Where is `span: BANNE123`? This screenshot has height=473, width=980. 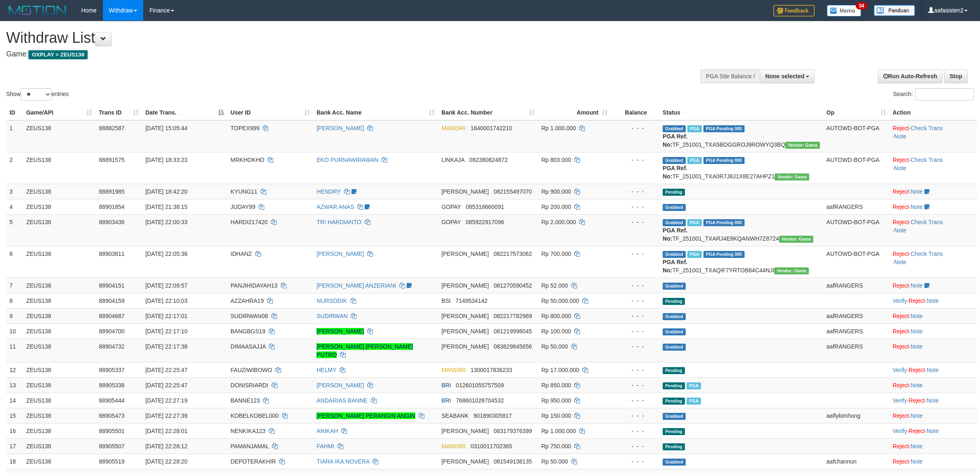 span: BANNE123 is located at coordinates (245, 401).